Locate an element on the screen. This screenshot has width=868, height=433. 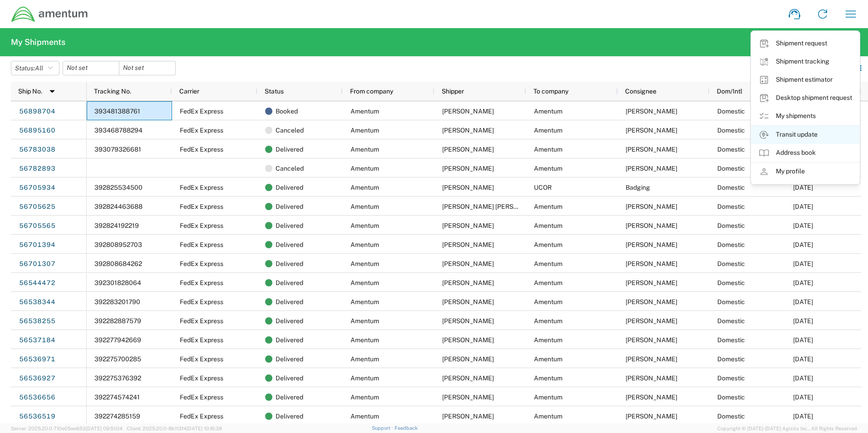
span: Canceled is located at coordinates (290, 169).